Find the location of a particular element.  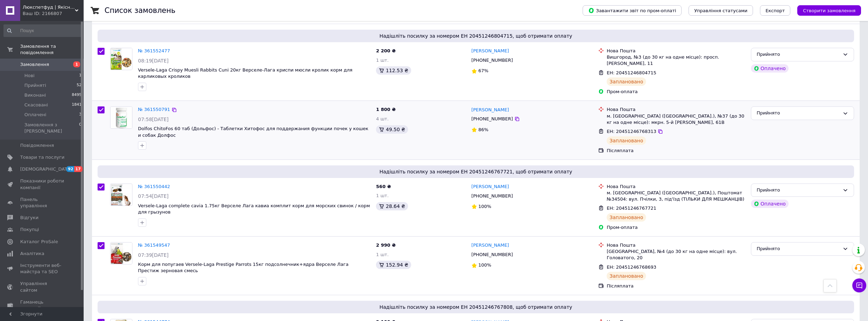

span: 1841 is located at coordinates (76, 105).